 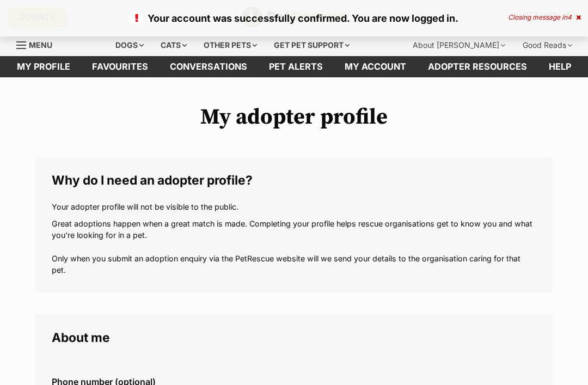 I want to click on a: Favourites, so click(x=120, y=66).